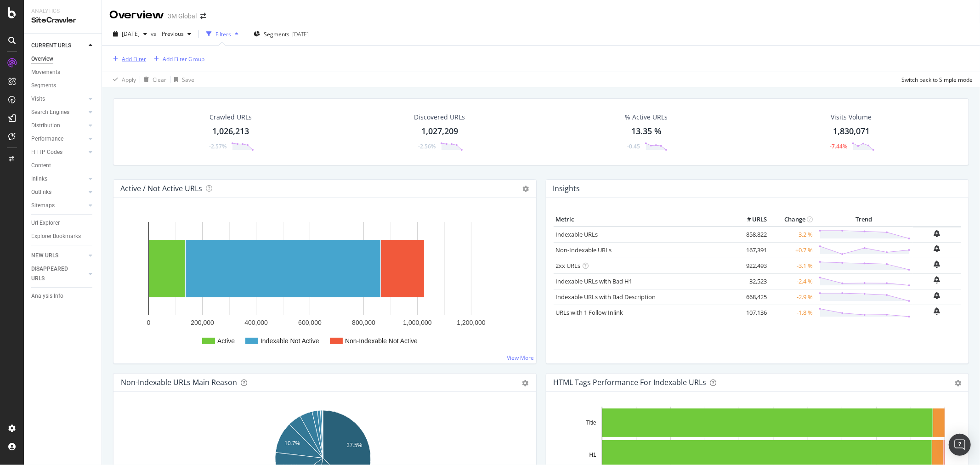 This screenshot has width=980, height=465. Describe the element at coordinates (751, 234) in the screenshot. I see `td: 858,822` at that location.